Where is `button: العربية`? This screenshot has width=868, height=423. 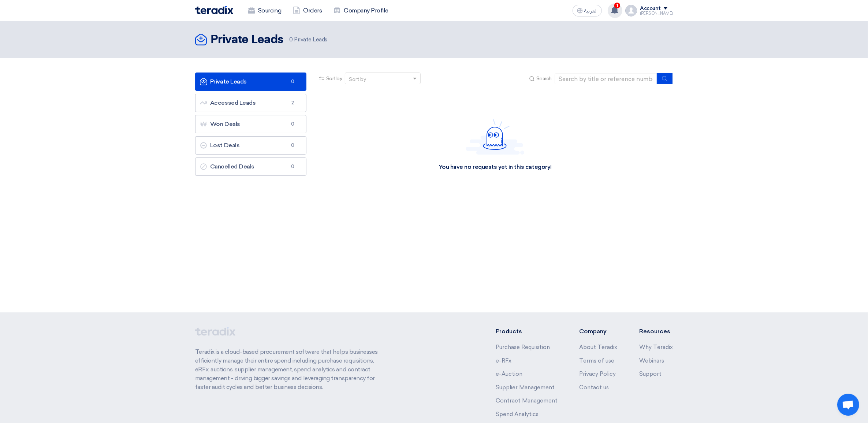 button: العربية is located at coordinates (587, 11).